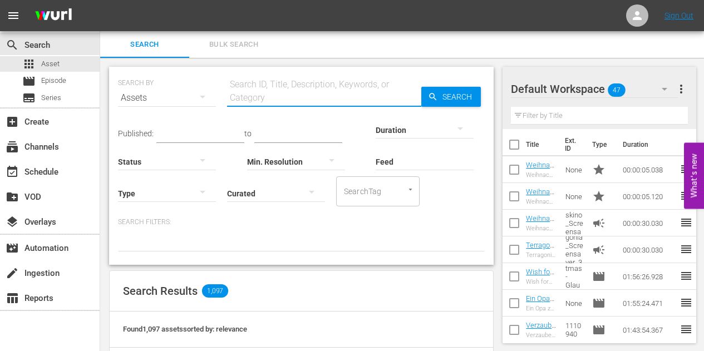  Describe the element at coordinates (410, 189) in the screenshot. I see `button: Open` at that location.